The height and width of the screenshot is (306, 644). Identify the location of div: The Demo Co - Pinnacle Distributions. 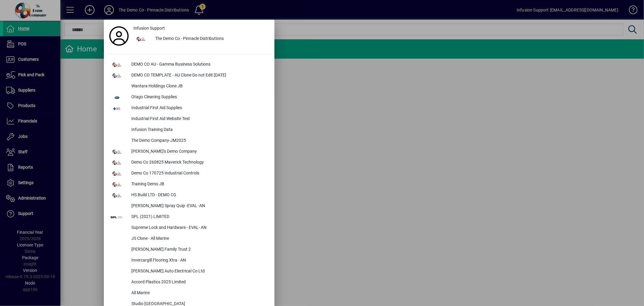
(211, 39).